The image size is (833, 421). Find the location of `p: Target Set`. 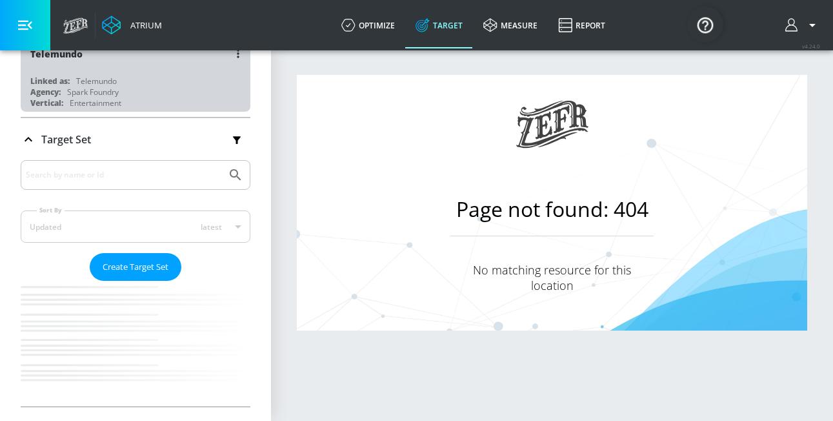

p: Target Set is located at coordinates (66, 139).